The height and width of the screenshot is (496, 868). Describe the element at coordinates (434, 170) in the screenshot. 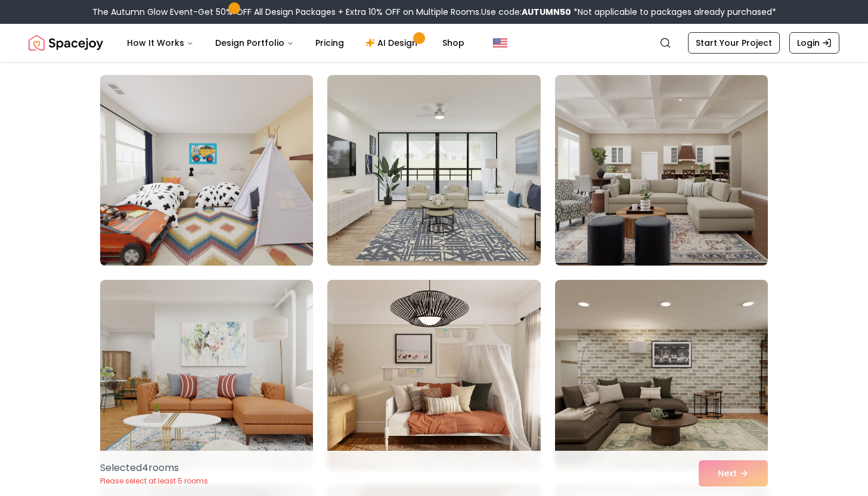

I see `img: Room room-53` at that location.